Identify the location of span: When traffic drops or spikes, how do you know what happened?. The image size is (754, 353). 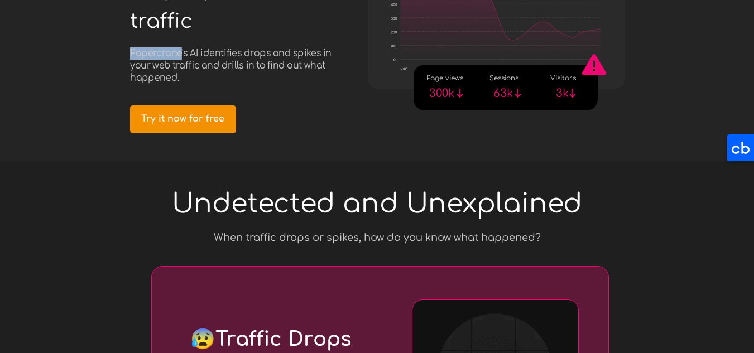
(377, 238).